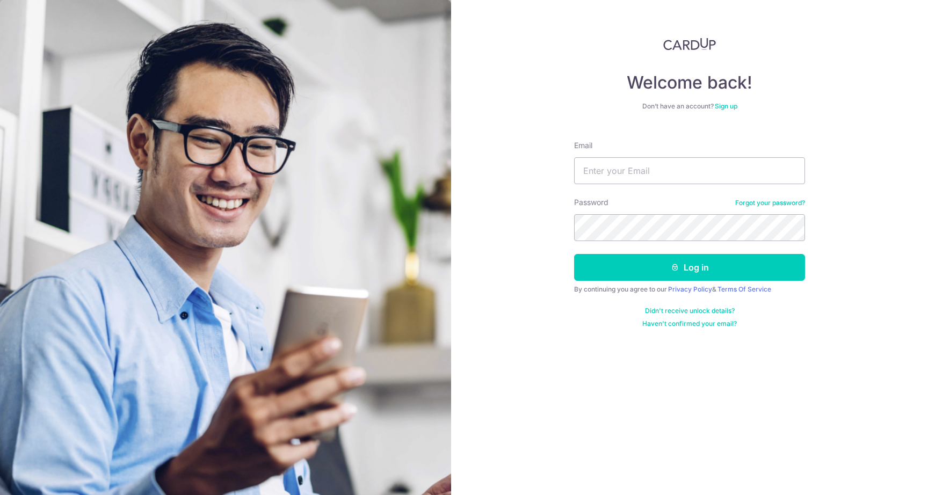  What do you see at coordinates (690, 311) in the screenshot?
I see `a: Didn't receive unlock details?` at bounding box center [690, 311].